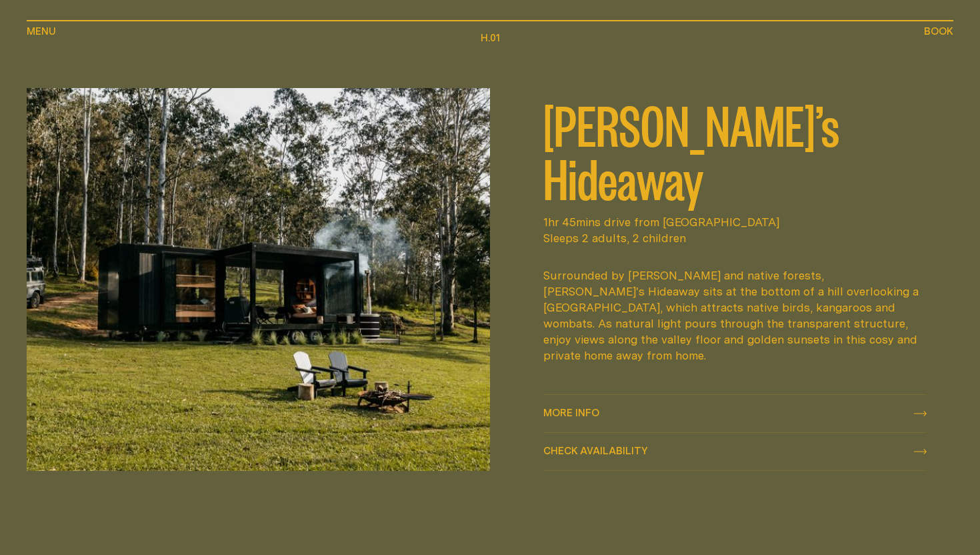  What do you see at coordinates (735, 238) in the screenshot?
I see `span: Sleeps 2 adults, 2 children` at bounding box center [735, 238].